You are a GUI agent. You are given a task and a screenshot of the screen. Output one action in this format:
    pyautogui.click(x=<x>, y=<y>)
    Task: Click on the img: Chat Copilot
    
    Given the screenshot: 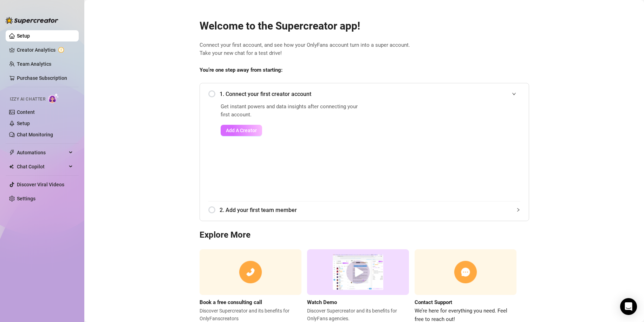 What is the action you would take?
    pyautogui.click(x=11, y=167)
    